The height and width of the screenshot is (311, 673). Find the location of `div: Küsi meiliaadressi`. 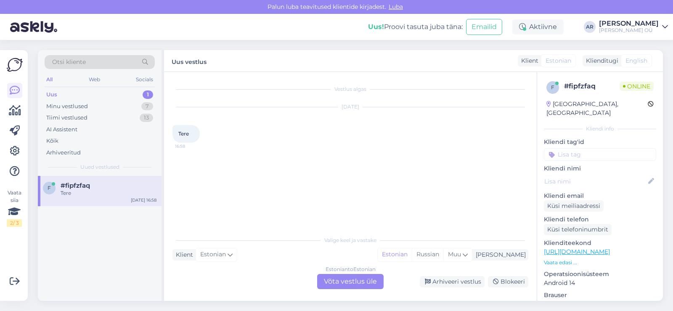

div: Küsi meiliaadressi is located at coordinates (574, 206).